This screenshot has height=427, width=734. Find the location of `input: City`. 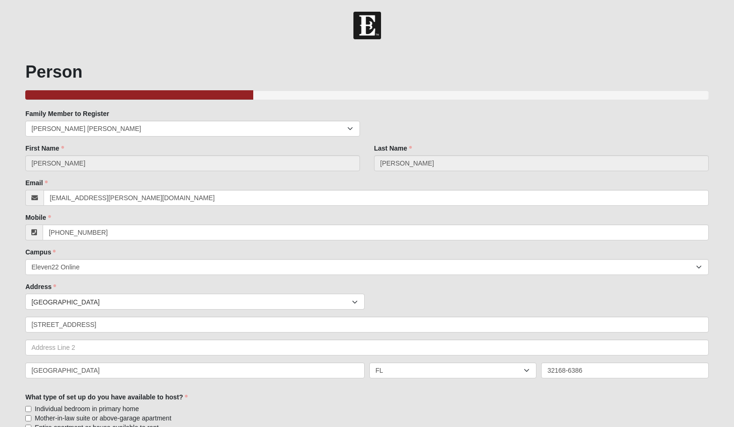

input: City is located at coordinates (195, 371).